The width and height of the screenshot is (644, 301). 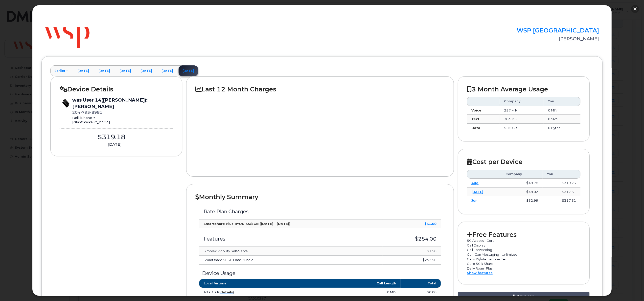 I want to click on td: 5.15 GB, so click(x=522, y=128).